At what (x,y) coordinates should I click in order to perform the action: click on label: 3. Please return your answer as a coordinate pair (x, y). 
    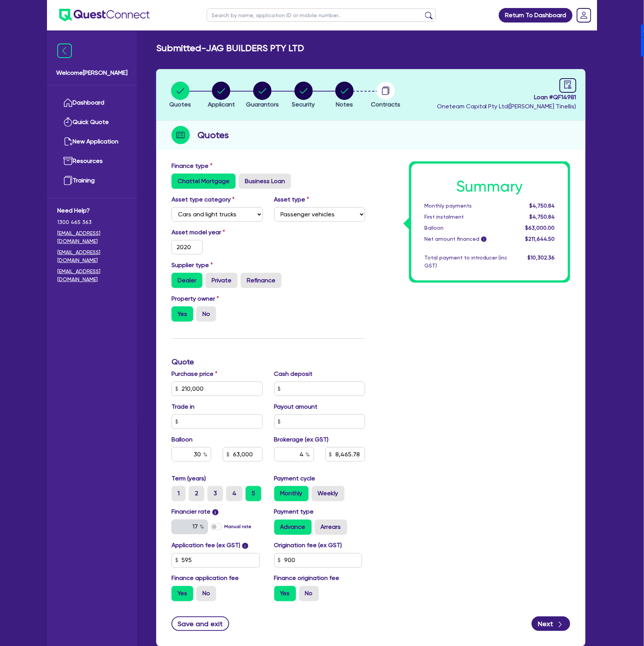
    Looking at the image, I should click on (215, 494).